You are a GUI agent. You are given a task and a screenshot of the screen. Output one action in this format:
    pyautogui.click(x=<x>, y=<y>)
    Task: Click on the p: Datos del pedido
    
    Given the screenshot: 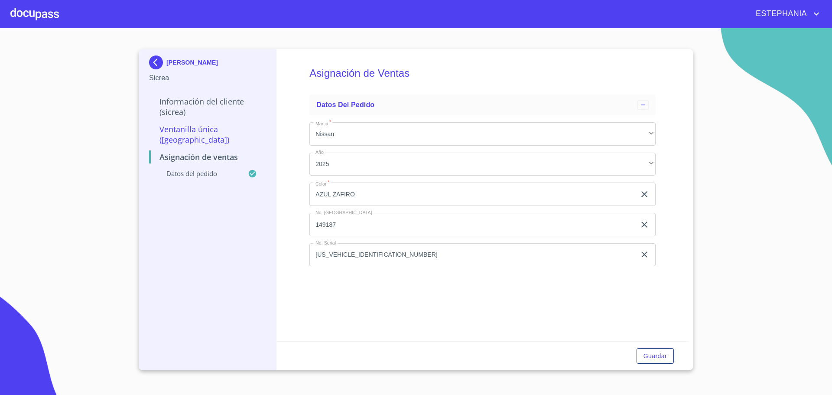 What is the action you would take?
    pyautogui.click(x=198, y=173)
    